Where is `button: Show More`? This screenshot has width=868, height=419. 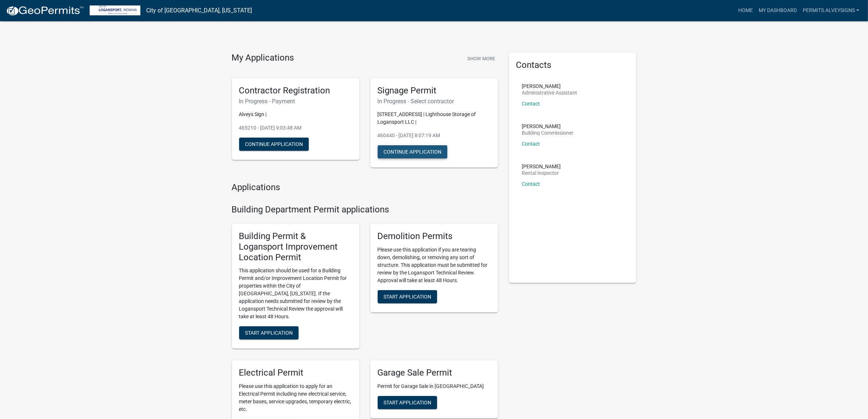
button: Show More is located at coordinates (481, 58).